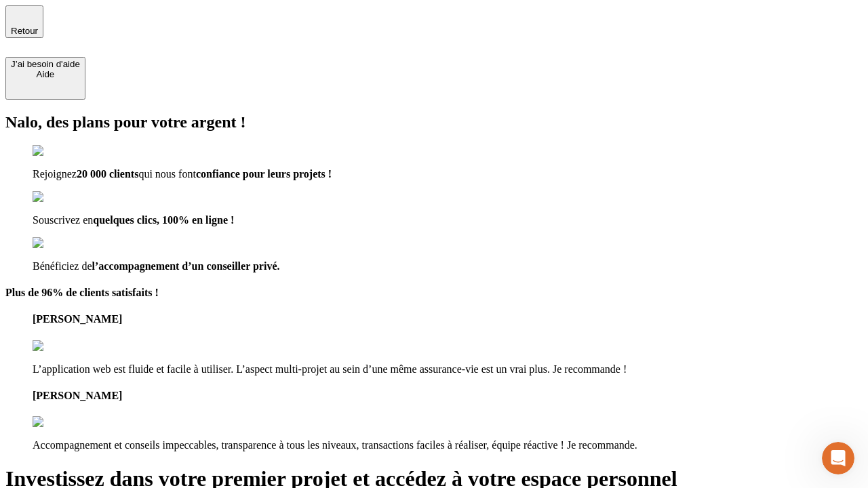 Image resolution: width=868 pixels, height=488 pixels. I want to click on button: J’ai besoin d'aideAide, so click(45, 78).